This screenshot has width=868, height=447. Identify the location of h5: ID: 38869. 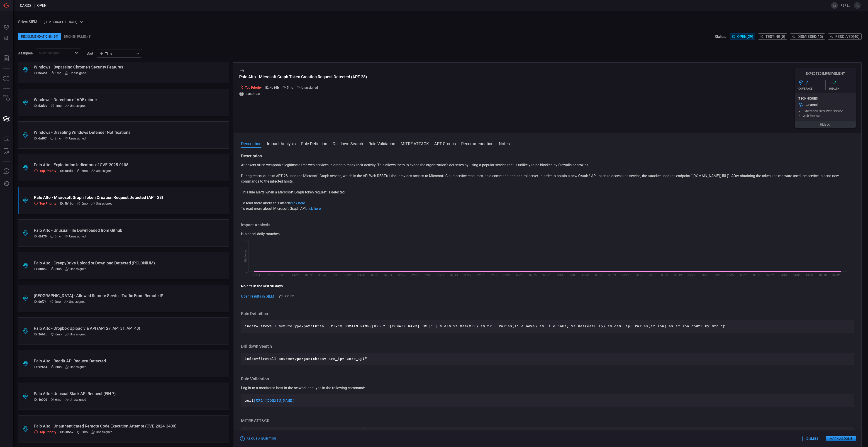
(41, 269).